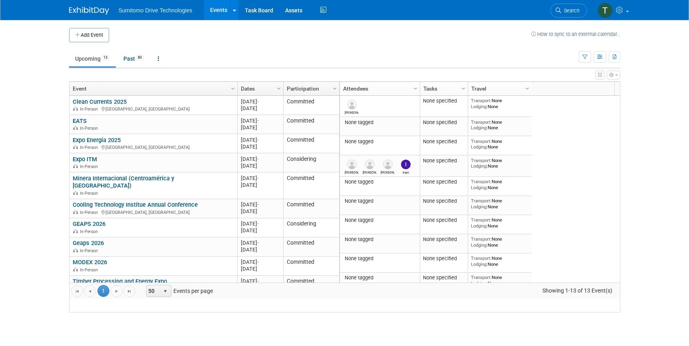  Describe the element at coordinates (310, 89) in the screenshot. I see `a: Participation` at that location.